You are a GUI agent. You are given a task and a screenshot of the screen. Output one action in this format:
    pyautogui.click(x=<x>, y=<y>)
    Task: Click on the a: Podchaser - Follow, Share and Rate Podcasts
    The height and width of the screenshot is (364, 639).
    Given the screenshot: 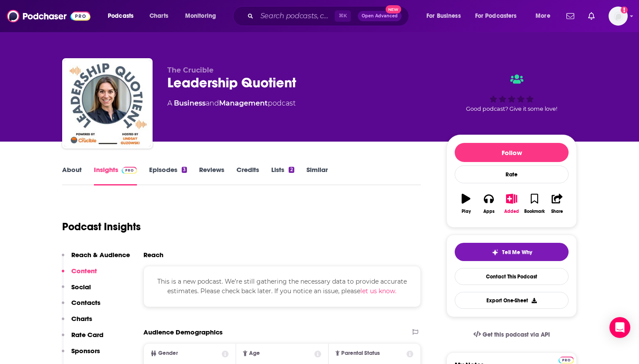 What is the action you would take?
    pyautogui.click(x=49, y=16)
    